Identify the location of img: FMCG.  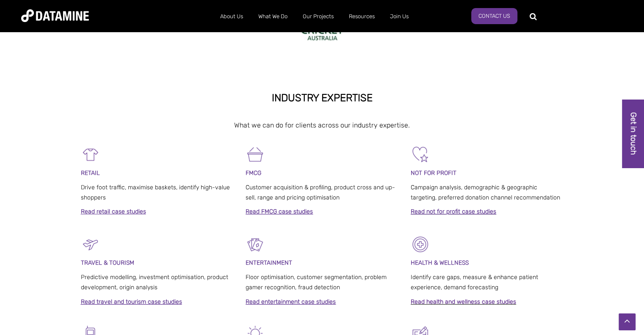
(255, 154).